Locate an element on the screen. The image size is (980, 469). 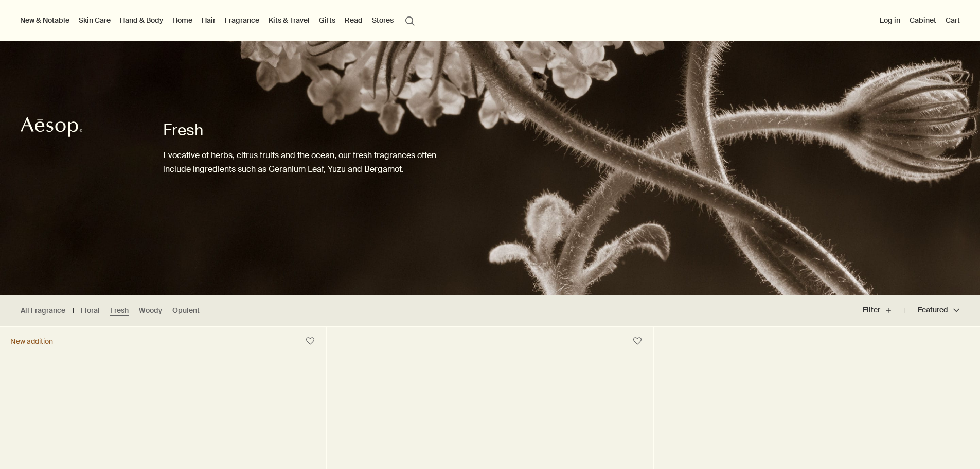
a: Floral is located at coordinates (90, 310).